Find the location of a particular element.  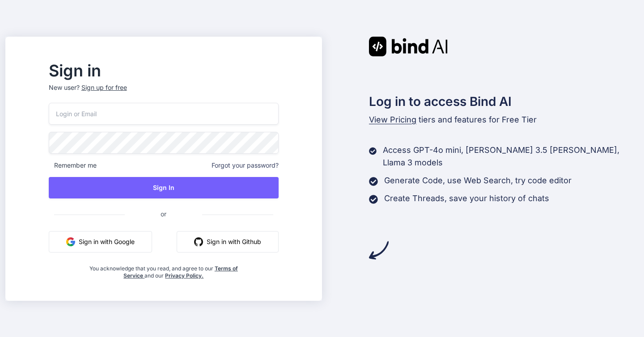

span: View Pricing is located at coordinates (393, 119).